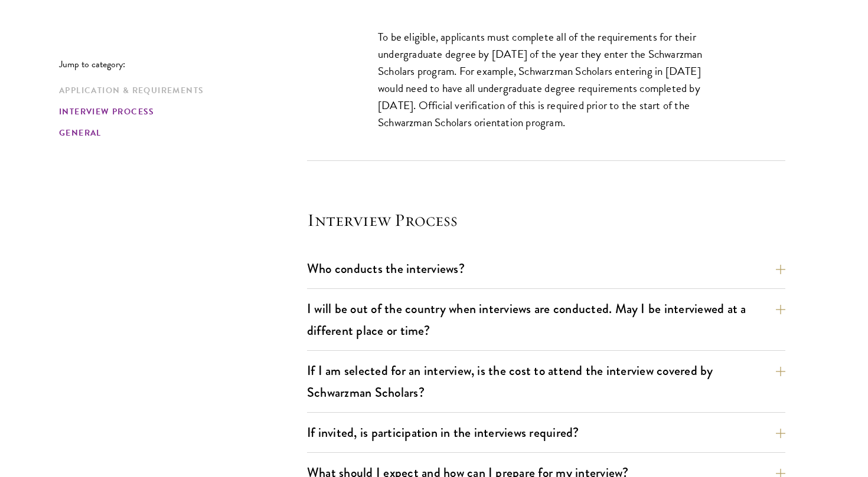 The image size is (868, 477). What do you see at coordinates (546, 382) in the screenshot?
I see `button: If I am selected for an interview, is the cost to attend the interview covered by Schwarzman Scho...` at bounding box center [546, 382].